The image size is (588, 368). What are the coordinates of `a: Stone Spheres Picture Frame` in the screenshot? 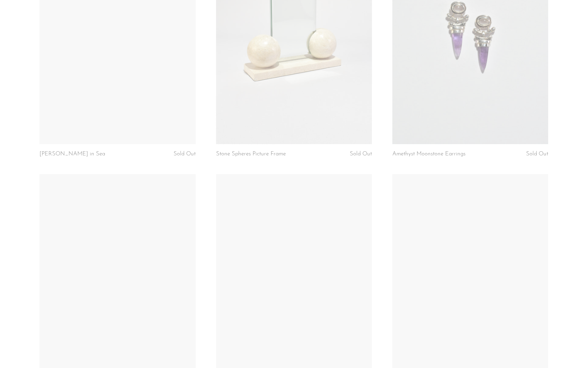 It's located at (251, 154).